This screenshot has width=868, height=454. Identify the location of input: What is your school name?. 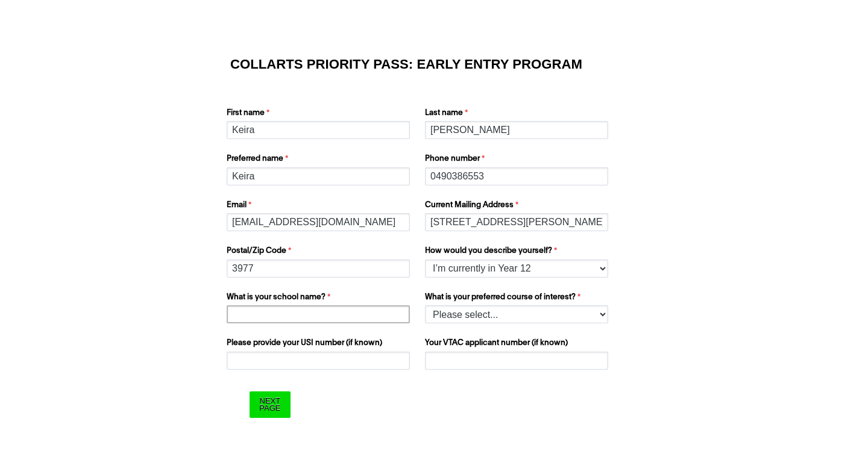
(318, 314).